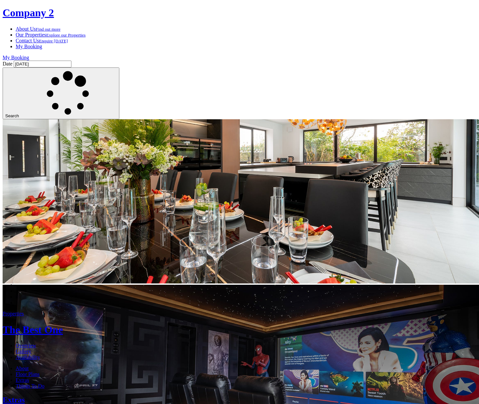  I want to click on a: The Best One, so click(33, 330).